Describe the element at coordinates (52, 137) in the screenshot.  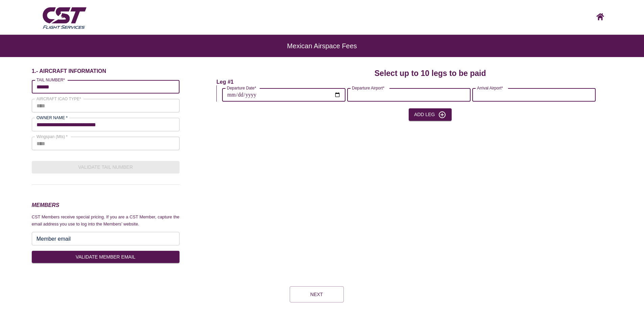
I see `label: Wingspan (Mts) *` at that location.